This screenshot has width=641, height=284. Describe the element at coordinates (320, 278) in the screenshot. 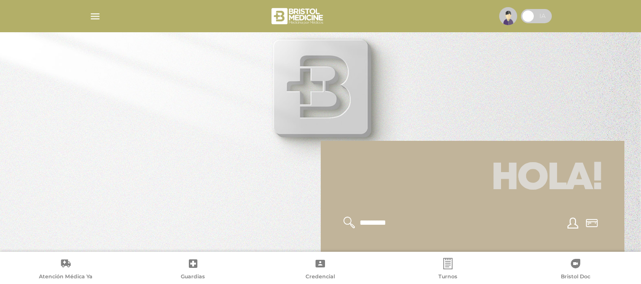

I see `span: Credencial` at that location.